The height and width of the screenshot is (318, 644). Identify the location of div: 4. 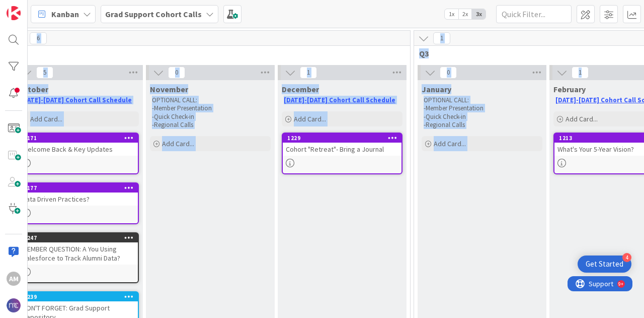
(627, 257).